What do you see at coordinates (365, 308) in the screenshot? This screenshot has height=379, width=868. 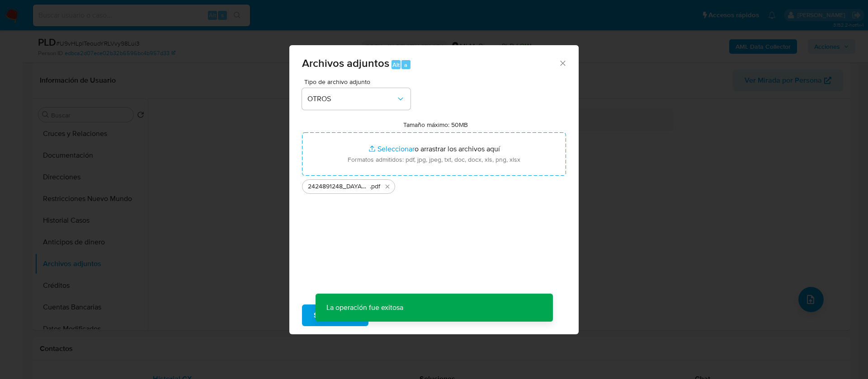 I see `p: La operación fue exitosa` at bounding box center [365, 308].